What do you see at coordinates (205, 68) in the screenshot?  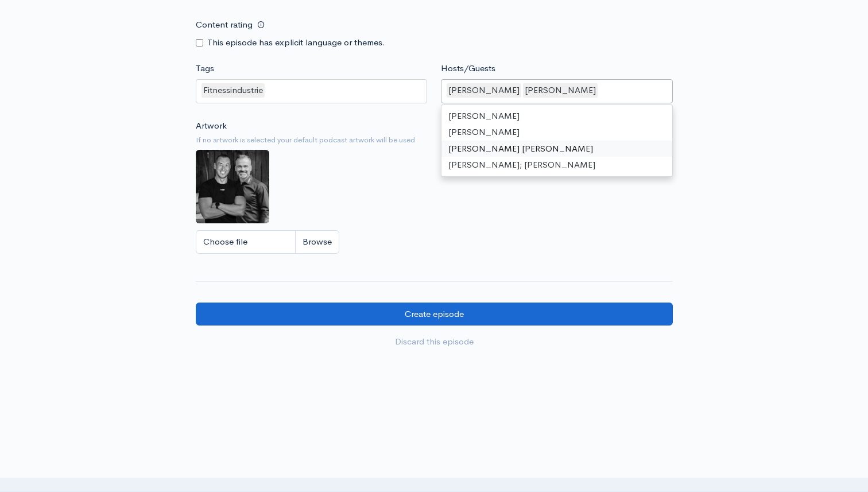 I see `label: Tags` at bounding box center [205, 68].